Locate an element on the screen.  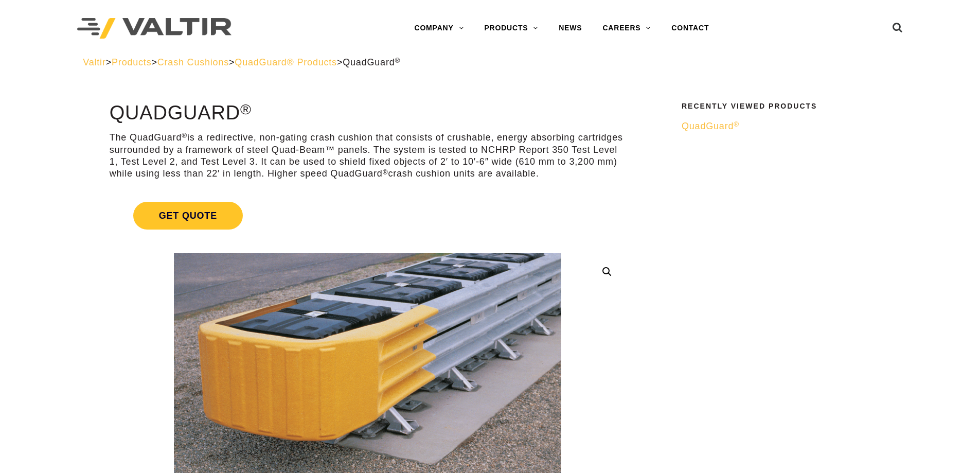
a: QuadGuard® is located at coordinates (786, 126).